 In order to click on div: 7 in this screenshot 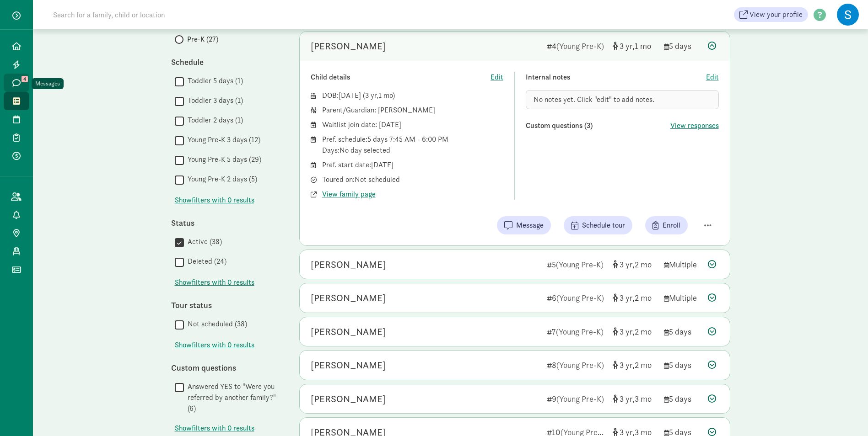, I will do `click(576, 331)`.